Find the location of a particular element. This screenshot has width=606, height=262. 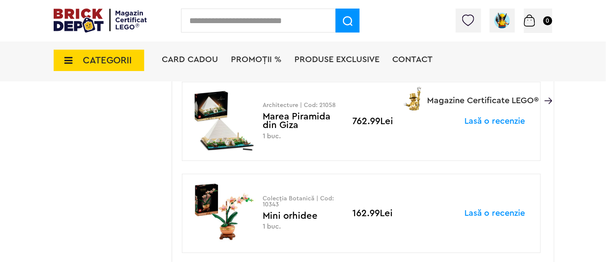

div: Marea Piramida din Giza is located at coordinates (305, 121).